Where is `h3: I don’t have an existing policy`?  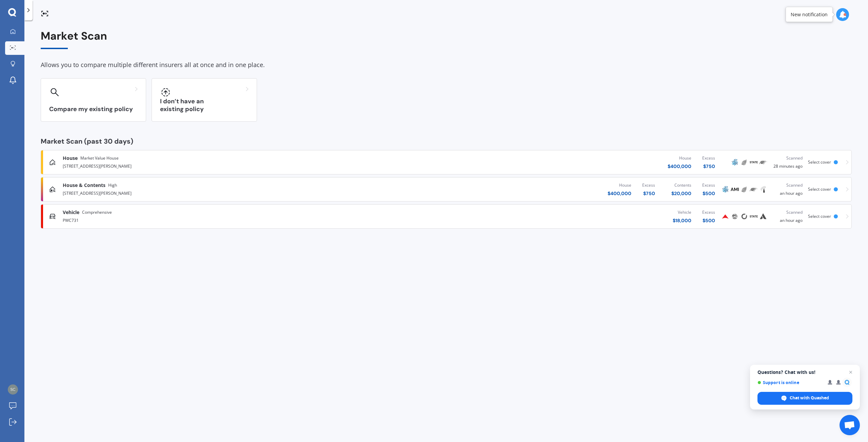
h3: I don’t have an existing policy is located at coordinates (204, 105).